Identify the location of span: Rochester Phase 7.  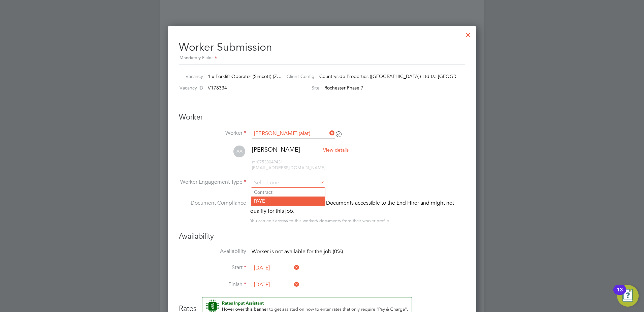
(344, 88).